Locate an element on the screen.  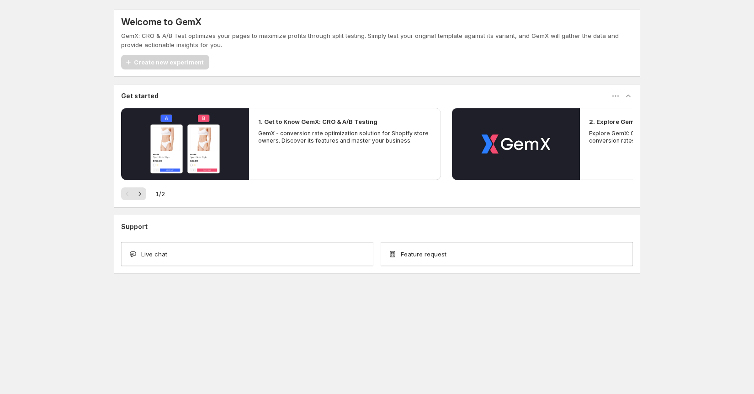
p: GemX: CRO & A/B Test optimizes your pages to maximize profits through split testing. Simply test ... is located at coordinates (377, 40).